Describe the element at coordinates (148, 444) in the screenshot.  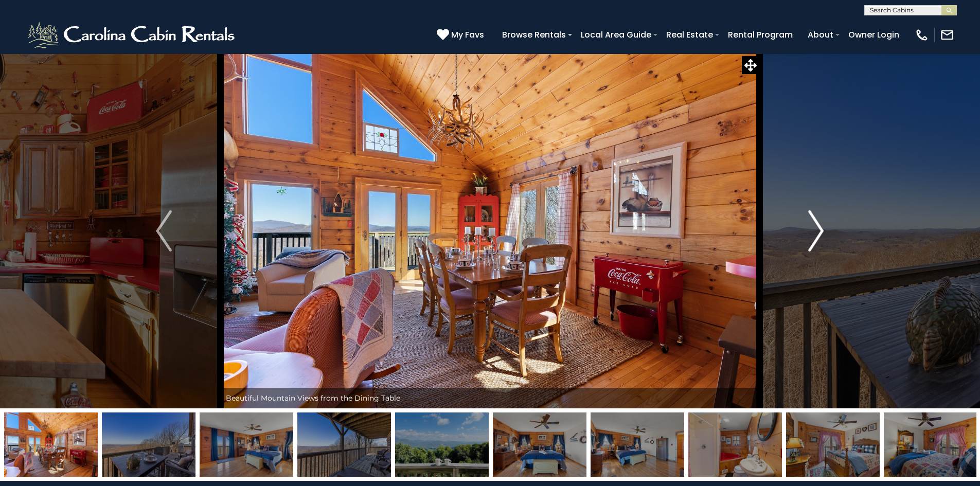
I see `img: 163281221` at that location.